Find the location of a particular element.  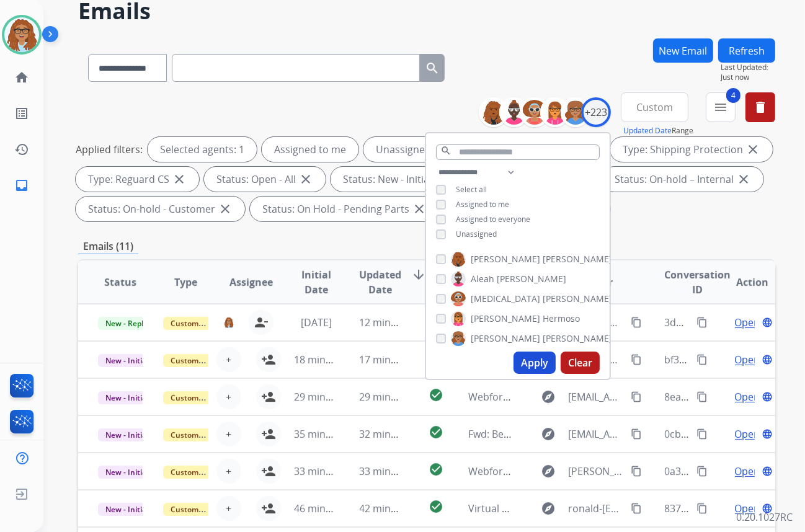

span: Aleah is located at coordinates (483, 278).